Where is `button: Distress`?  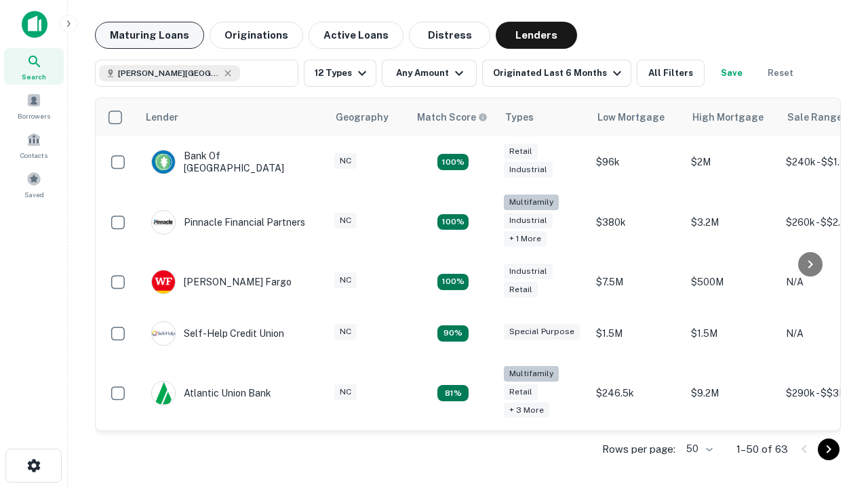
button: Distress is located at coordinates (450, 35).